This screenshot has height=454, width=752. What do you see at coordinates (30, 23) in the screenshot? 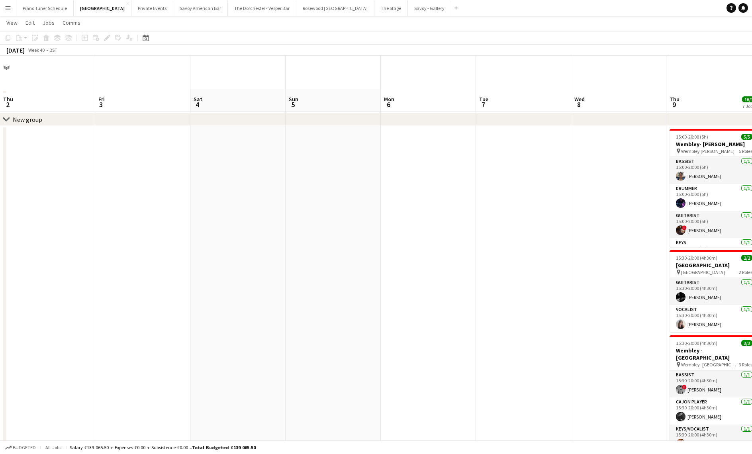
I see `a: Edit` at bounding box center [30, 23].